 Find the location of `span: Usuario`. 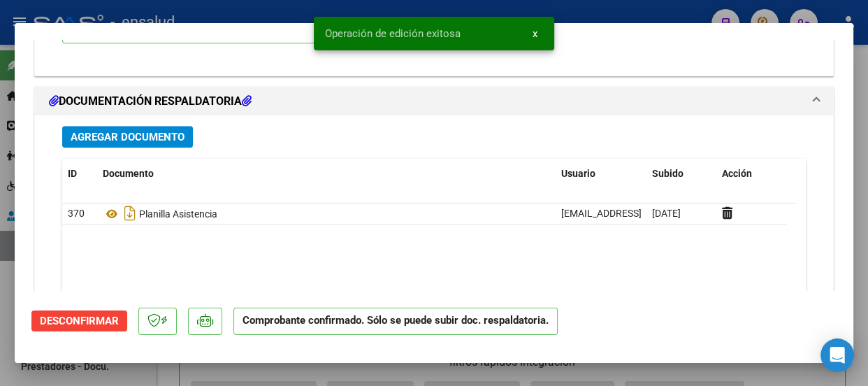

span: Usuario is located at coordinates (578, 174).